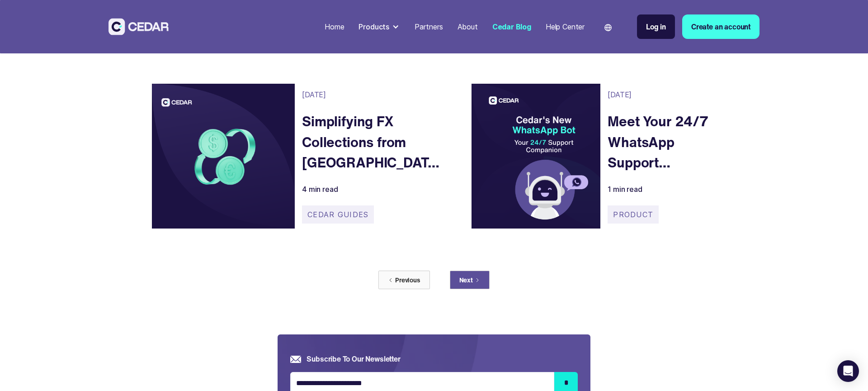  I want to click on div: Home, so click(334, 27).